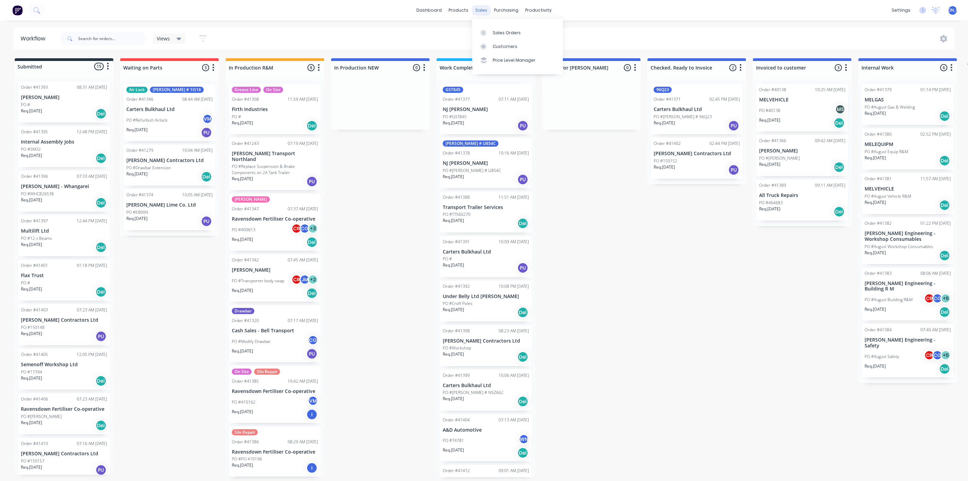  What do you see at coordinates (313, 279) in the screenshot?
I see `div: + 2` at bounding box center [313, 279].